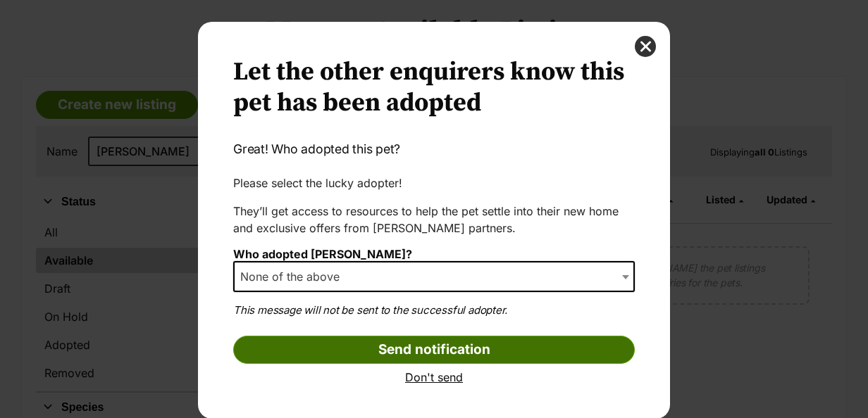 The image size is (868, 418). What do you see at coordinates (434, 378) in the screenshot?
I see `a: Don't send` at bounding box center [434, 378].